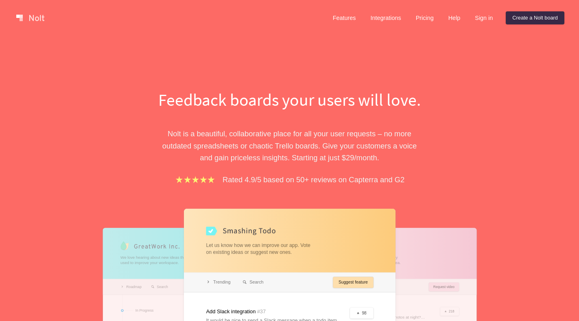 The image size is (579, 321). I want to click on p: Nolt is a beautiful, collaborative place for all your user requests – no more outdated spreadshee..., so click(290, 146).